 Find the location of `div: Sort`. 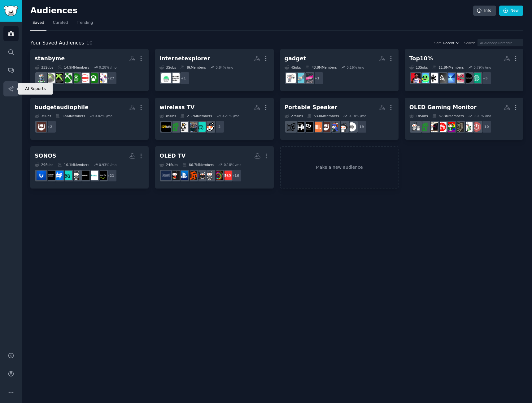

div: Sort is located at coordinates (438, 43).